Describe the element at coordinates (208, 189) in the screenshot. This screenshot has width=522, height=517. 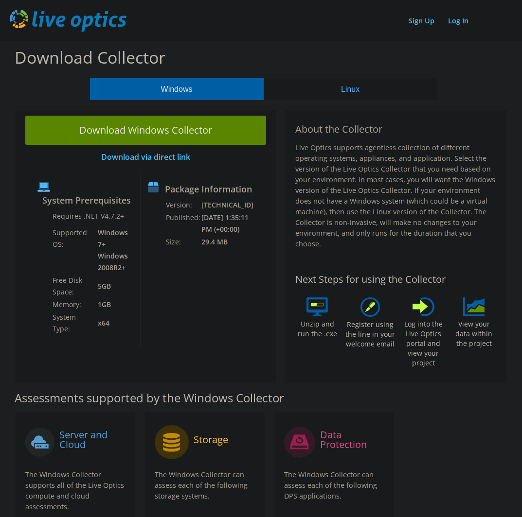
I see `label: Package Information` at that location.